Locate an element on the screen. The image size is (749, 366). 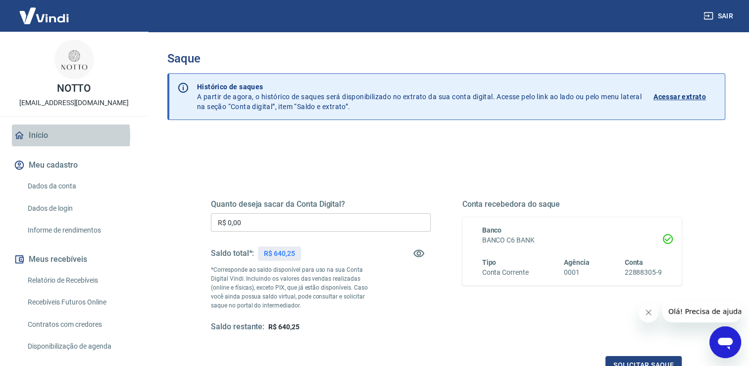
a: Dados de login is located at coordinates (80, 208).